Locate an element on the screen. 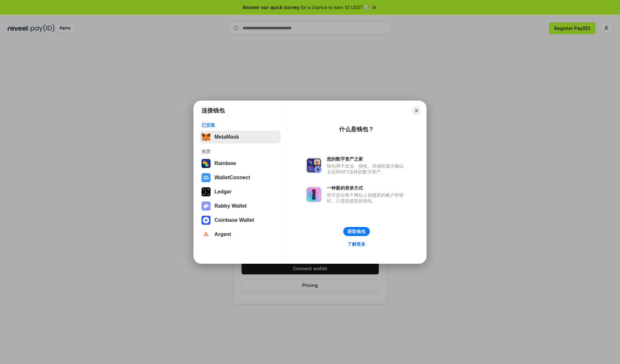 The image size is (620, 364). div: 而不是在每个网站上创建新的账户和密码，只需连接您的钱包。 is located at coordinates (367, 198).